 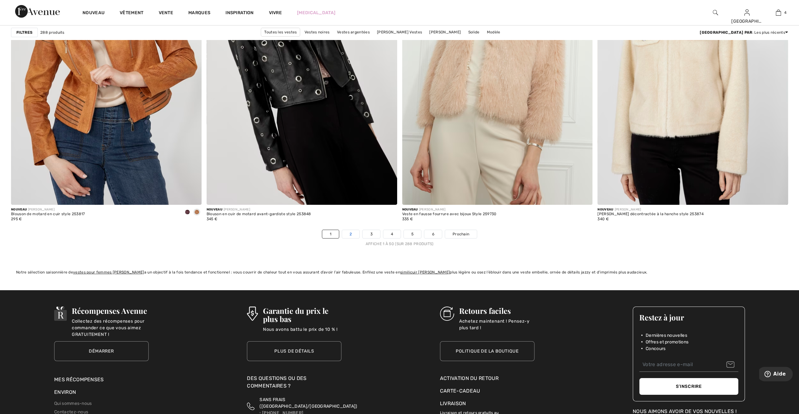 What do you see at coordinates (303, 315) in the screenshot?
I see `h3: Garantie du prix le plus bas` at bounding box center [303, 315].